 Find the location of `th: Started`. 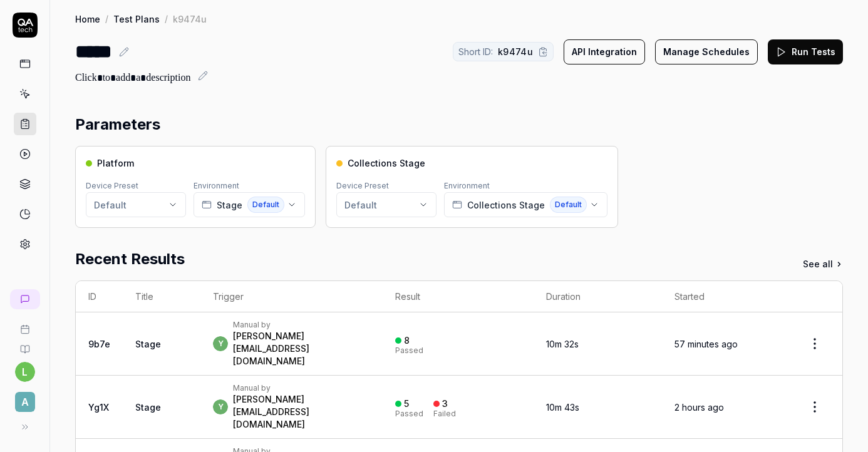

th: Started is located at coordinates (725, 297).